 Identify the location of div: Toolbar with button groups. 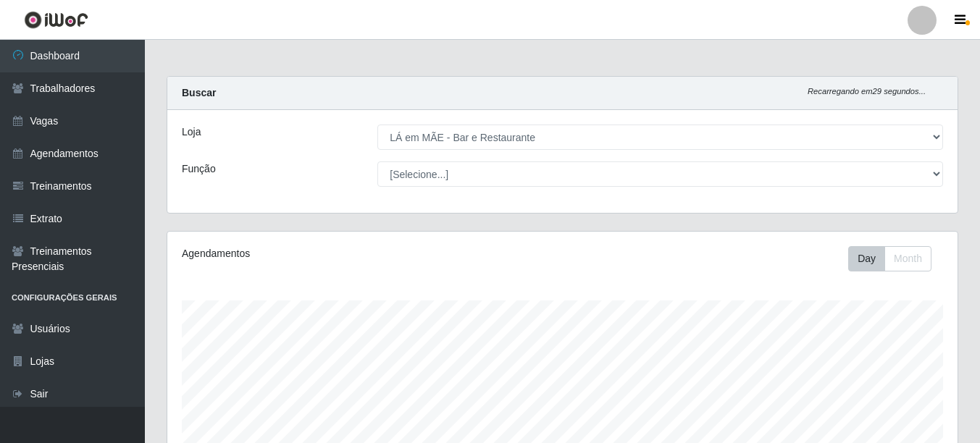
(896, 258).